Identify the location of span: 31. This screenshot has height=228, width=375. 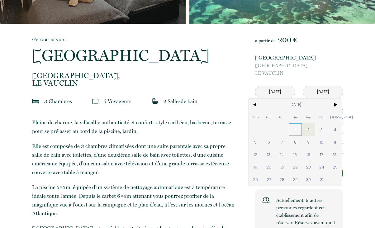
(322, 180).